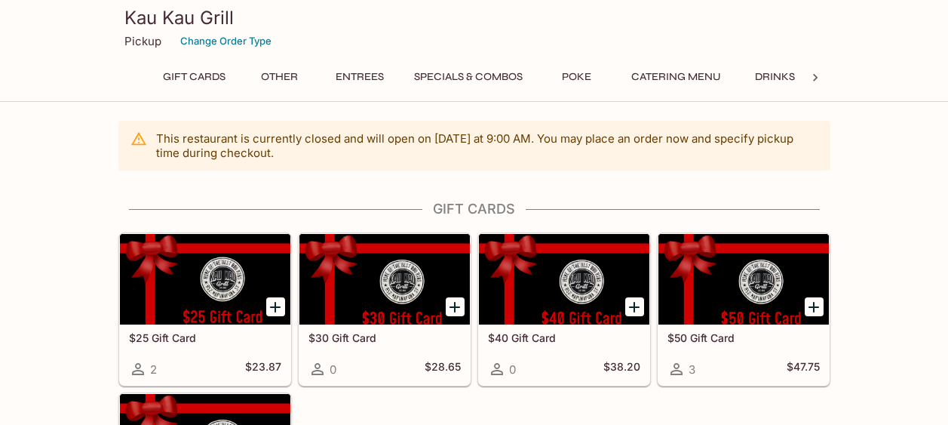 The width and height of the screenshot is (948, 425). Describe the element at coordinates (564, 337) in the screenshot. I see `h5: $40 Gift Card` at that location.